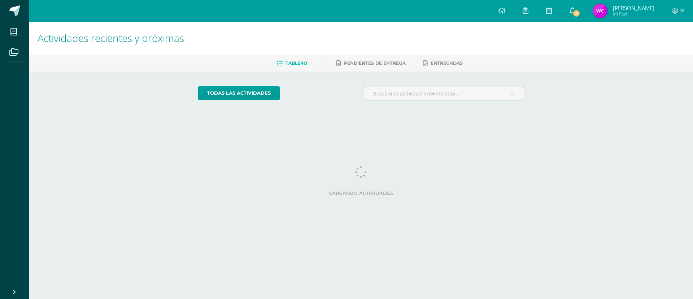  What do you see at coordinates (371, 63) in the screenshot?
I see `a: Pendientes de entrega` at bounding box center [371, 63].